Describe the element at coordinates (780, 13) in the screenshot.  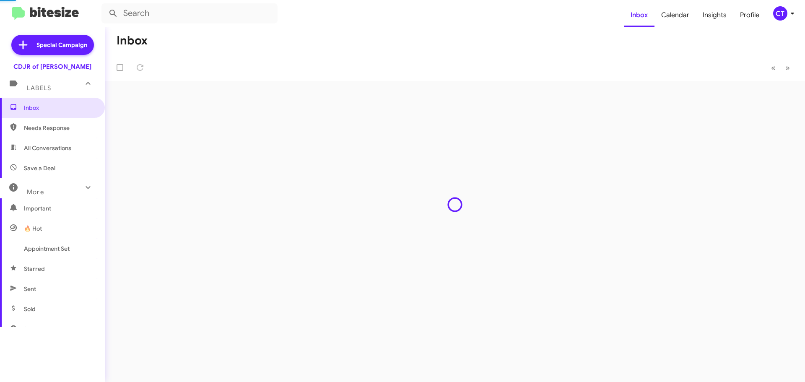
I see `div: CT` at that location.